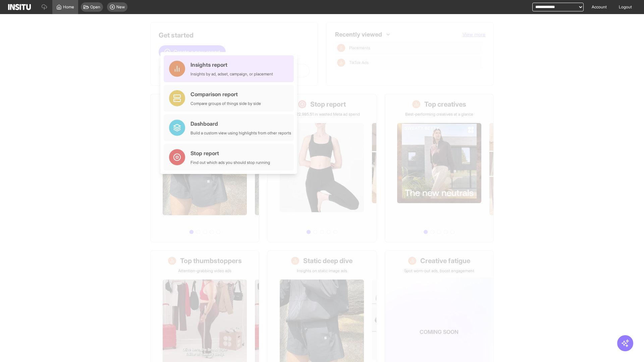 This screenshot has width=644, height=362. I want to click on div: Build a custom view using highlights from other reports, so click(241, 133).